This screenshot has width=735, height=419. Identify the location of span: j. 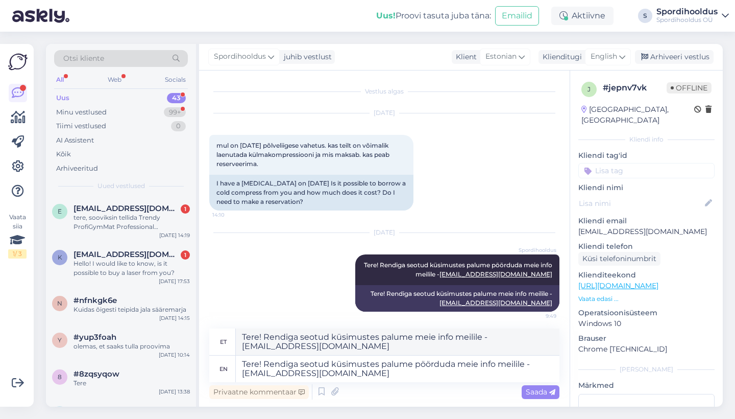
(589, 89).